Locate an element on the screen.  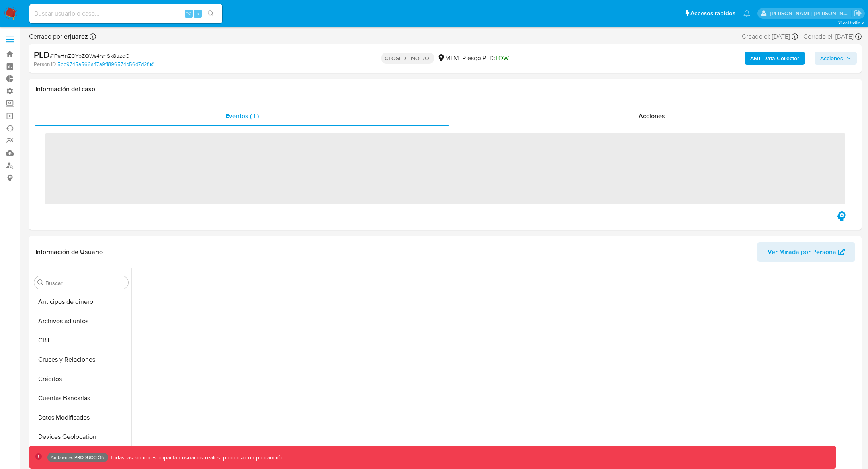
p: CLOSED - NO ROI is located at coordinates (407, 58).